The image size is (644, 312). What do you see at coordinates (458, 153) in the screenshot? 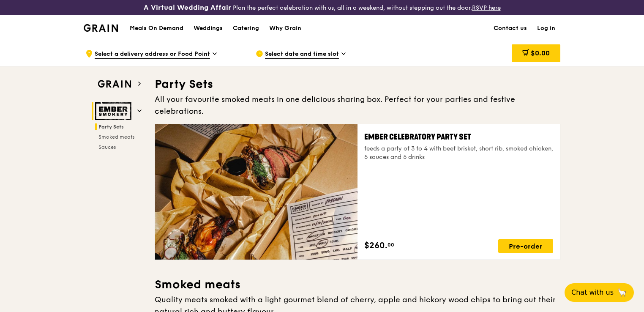
I see `div: feeds a party of 3 to 4 with beef brisket, short rib, smoked chicken, 5 sauces and 5 drinks` at bounding box center [458, 153].